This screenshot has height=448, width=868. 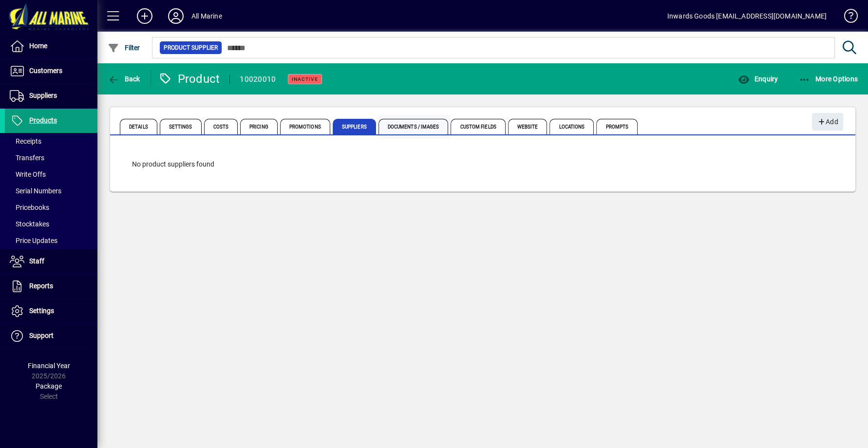 What do you see at coordinates (51, 141) in the screenshot?
I see `a: Receipts` at bounding box center [51, 141].